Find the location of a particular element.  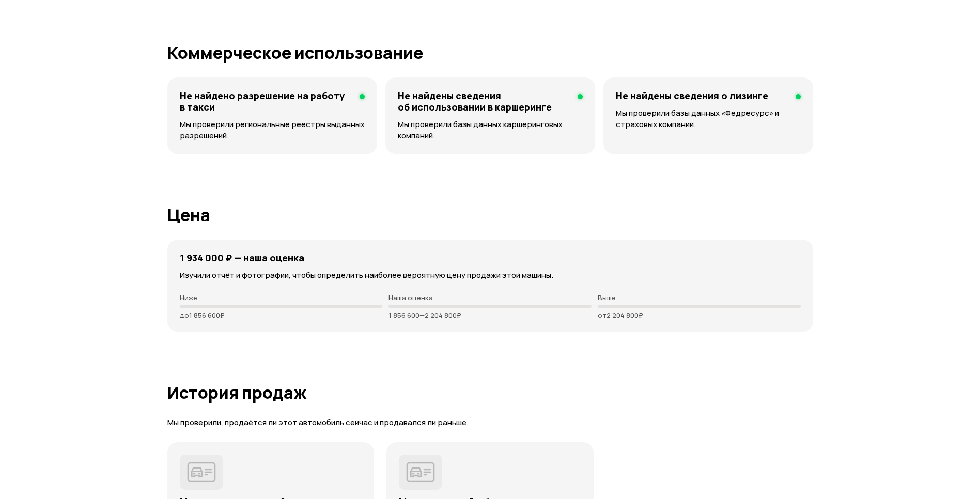

p: Ниже is located at coordinates (281, 298).